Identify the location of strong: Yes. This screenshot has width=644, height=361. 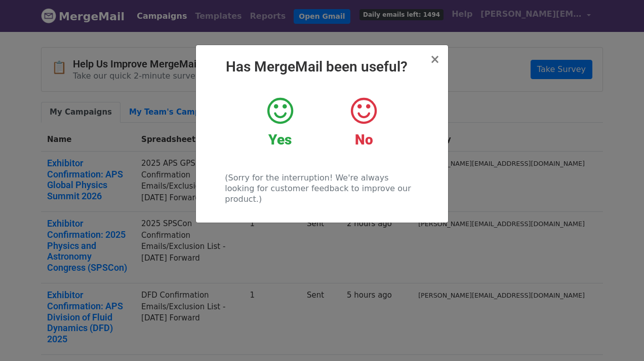
(280, 139).